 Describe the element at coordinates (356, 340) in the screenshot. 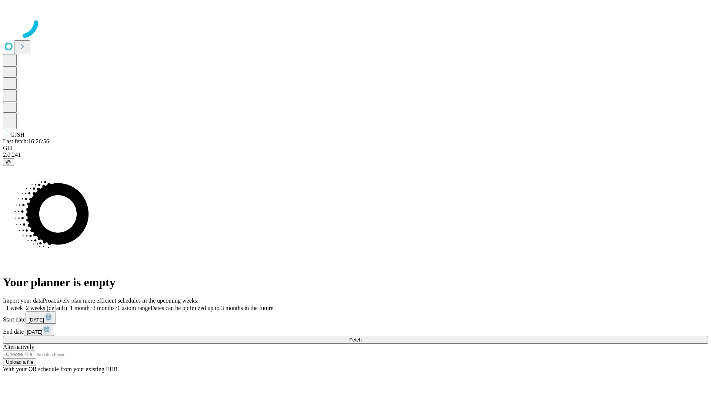

I see `button: Fetch` at that location.